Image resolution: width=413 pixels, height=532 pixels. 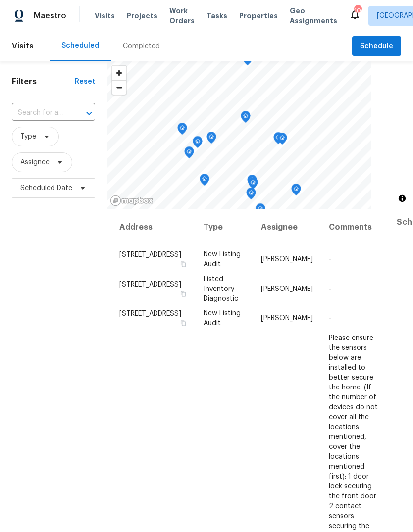 I want to click on th: Address, so click(x=157, y=227).